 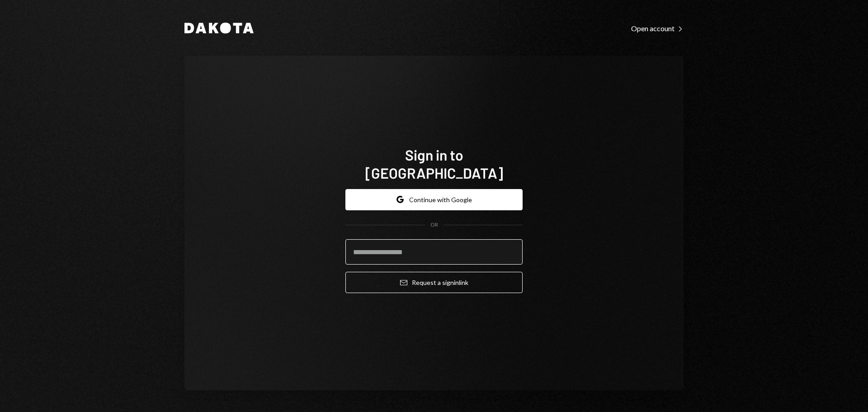 I want to click on div: OR, so click(x=434, y=224).